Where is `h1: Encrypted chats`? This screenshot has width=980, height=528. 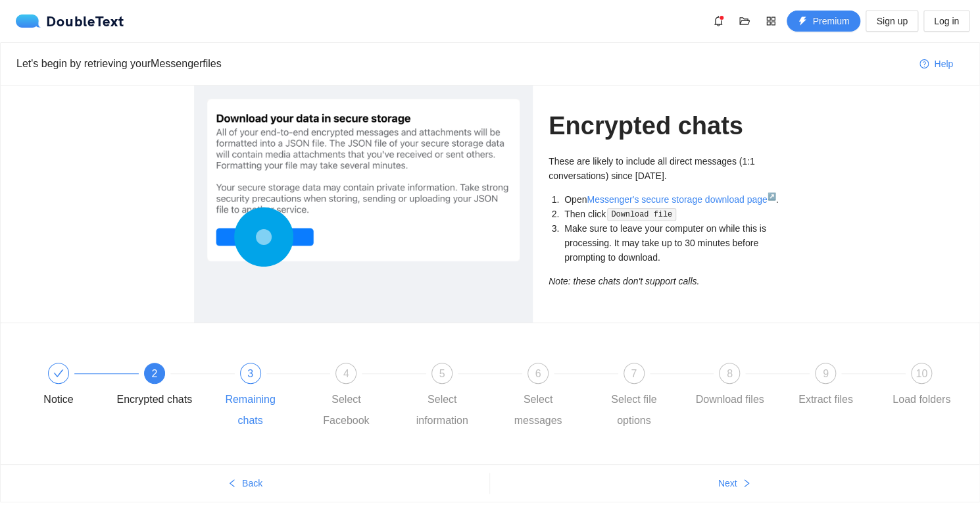 h1: Encrypted chats is located at coordinates (667, 126).